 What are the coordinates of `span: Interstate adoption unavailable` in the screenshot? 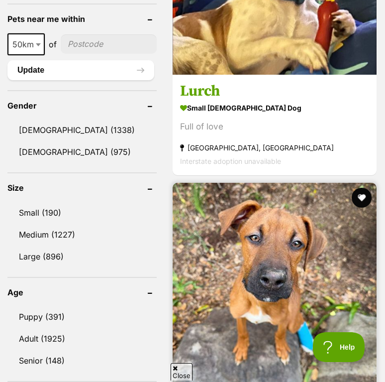 It's located at (230, 161).